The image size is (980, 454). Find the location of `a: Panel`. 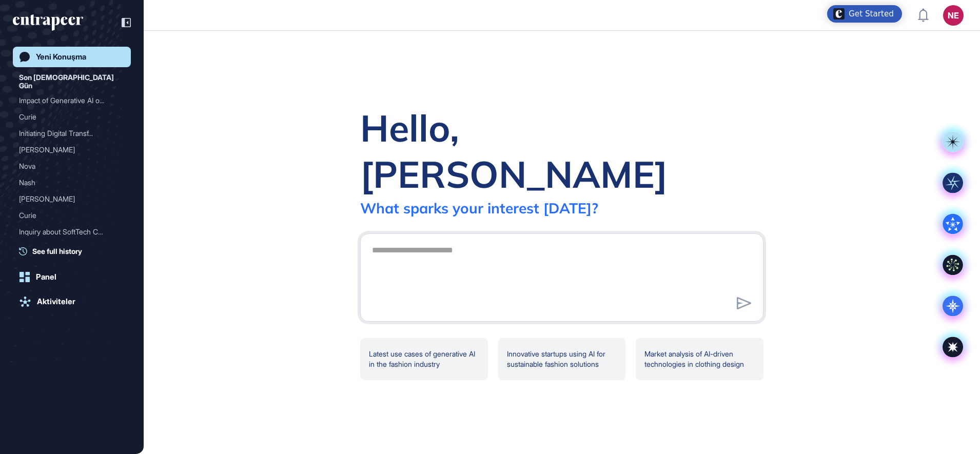

a: Panel is located at coordinates (72, 277).